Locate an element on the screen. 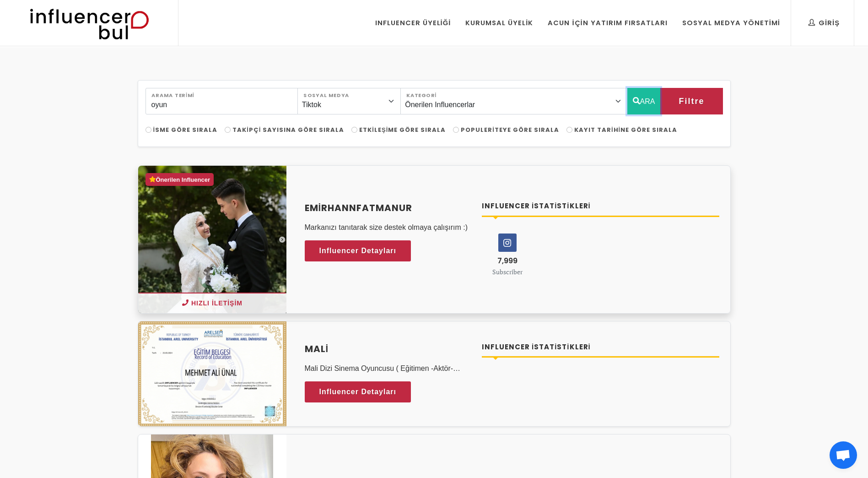  p: Mali Dizi Sinema Oyuncusu ( Eğitimen -Aktör-Komedyen ) Resmi Menajer Ve İçerik üreticisi. 📽📸🎞🎬 is located at coordinates (388, 369).